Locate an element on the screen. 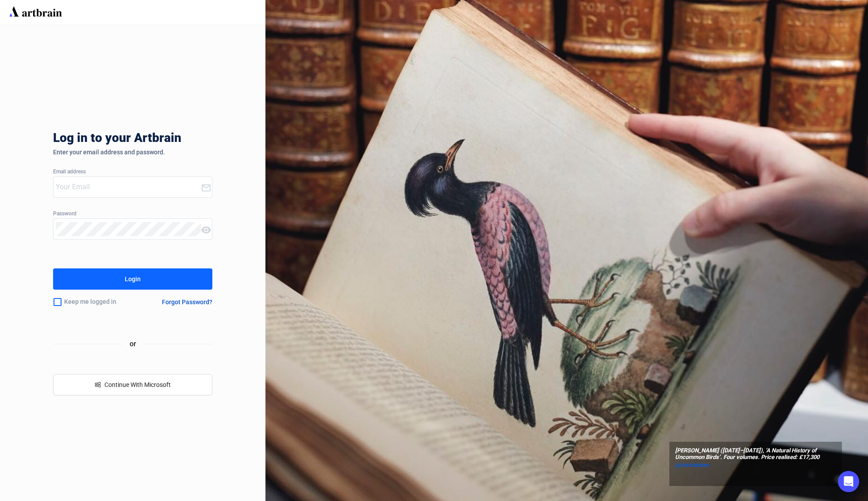  span: @christiesinc is located at coordinates (693, 464).